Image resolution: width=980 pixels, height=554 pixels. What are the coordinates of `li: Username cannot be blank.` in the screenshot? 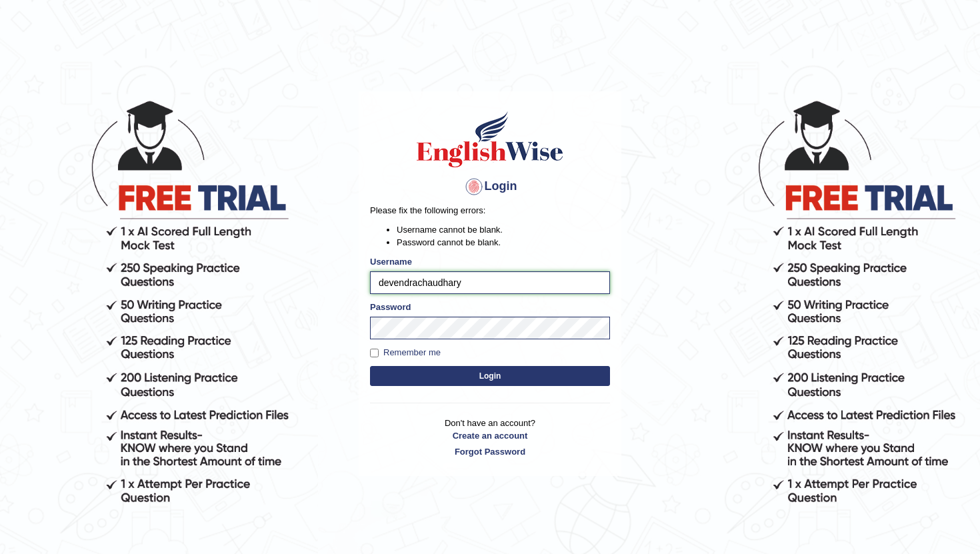 It's located at (503, 229).